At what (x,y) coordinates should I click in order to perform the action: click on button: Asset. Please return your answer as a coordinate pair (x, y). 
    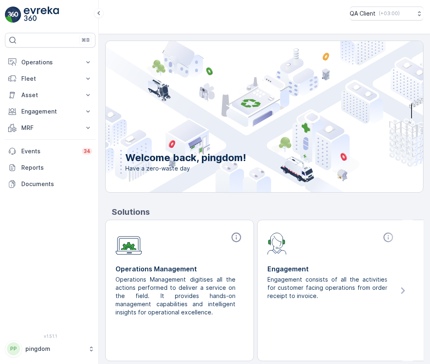
    Looking at the image, I should click on (50, 95).